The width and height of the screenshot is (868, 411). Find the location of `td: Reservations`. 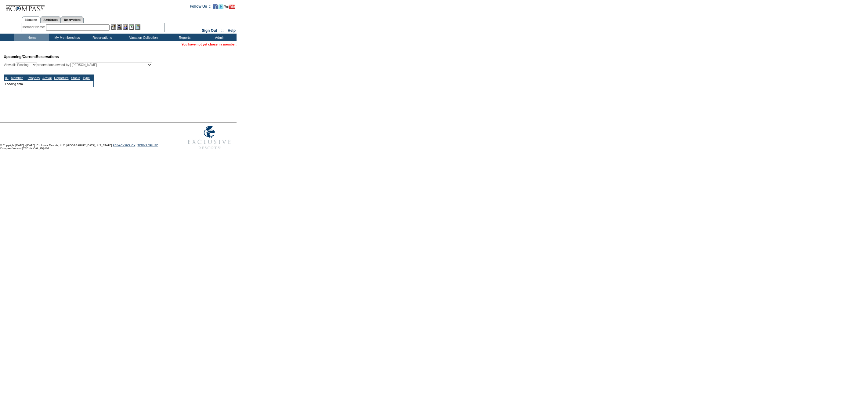

td: Reservations is located at coordinates (101, 37).